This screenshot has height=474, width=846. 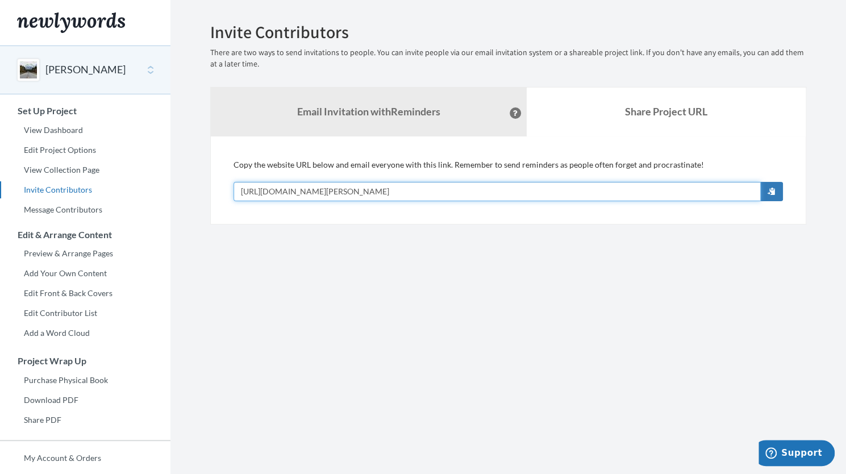 What do you see at coordinates (85, 111) in the screenshot?
I see `h3: Set Up Project` at bounding box center [85, 111].